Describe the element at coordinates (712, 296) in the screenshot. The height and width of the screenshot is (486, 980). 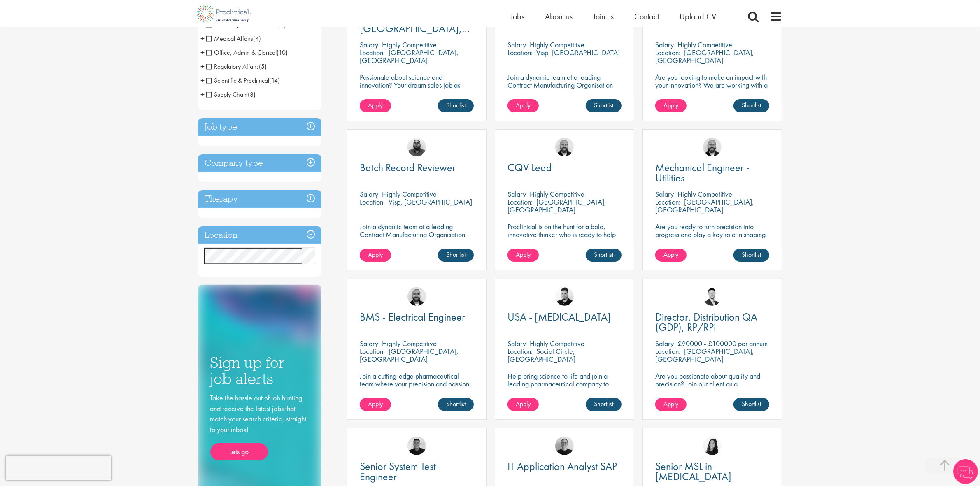
I see `a: Joshua Godden` at that location.